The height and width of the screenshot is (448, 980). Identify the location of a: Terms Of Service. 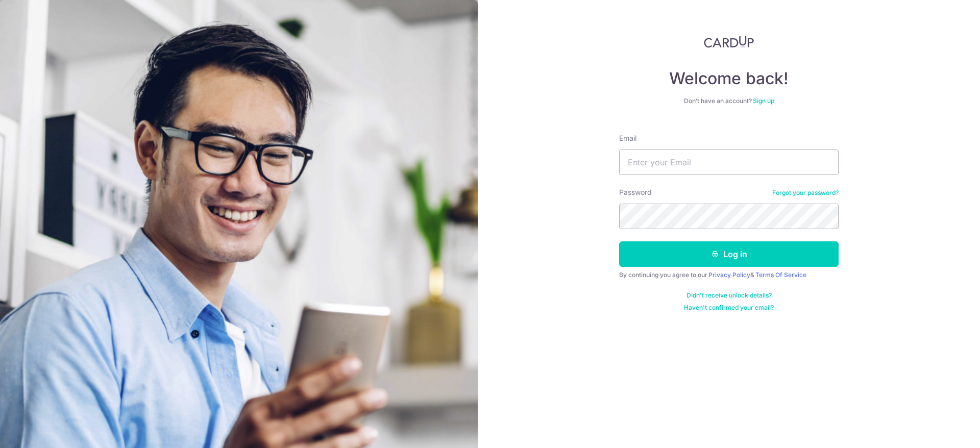
(781, 275).